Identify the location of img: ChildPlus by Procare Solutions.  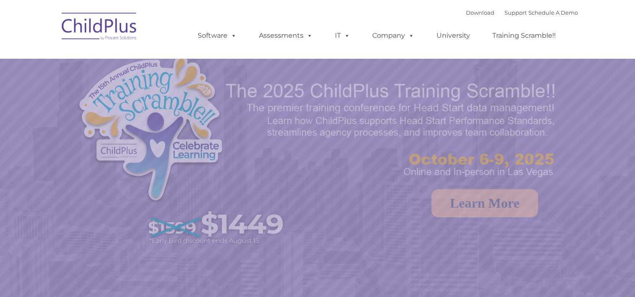
(99, 28).